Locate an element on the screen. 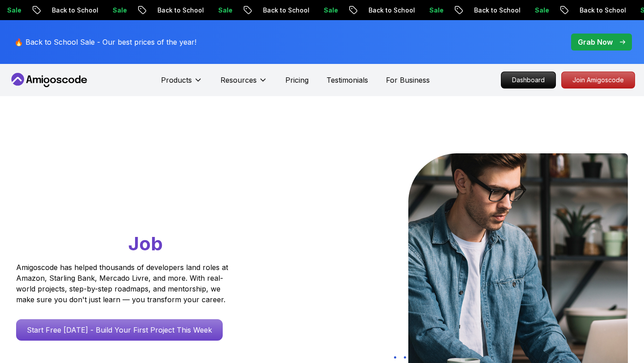 The height and width of the screenshot is (363, 644). h1: Go From Learning to Hired: Master Java, Spring Boot & Cloud Skills That Get You the is located at coordinates (139, 205).